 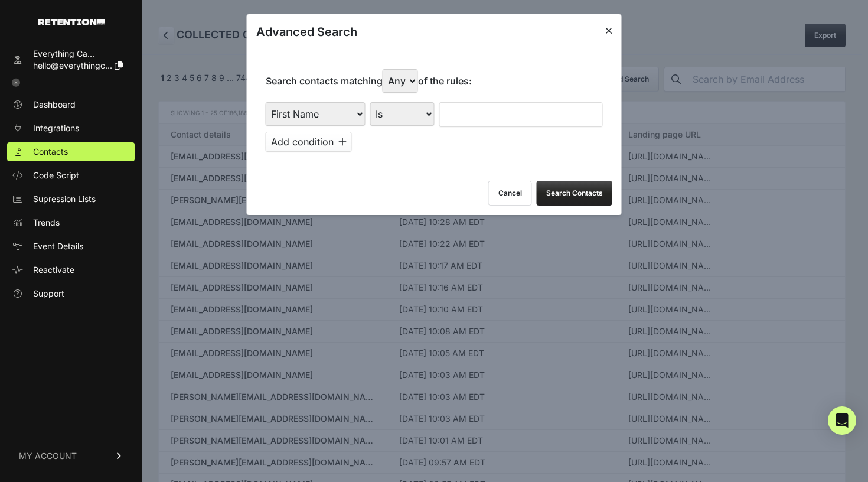 What do you see at coordinates (308, 142) in the screenshot?
I see `button: Add condition` at bounding box center [308, 142].